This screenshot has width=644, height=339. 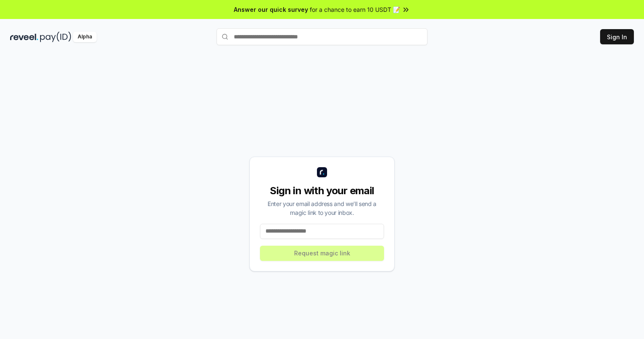 What do you see at coordinates (271, 9) in the screenshot?
I see `span: Answer our quick survey` at bounding box center [271, 9].